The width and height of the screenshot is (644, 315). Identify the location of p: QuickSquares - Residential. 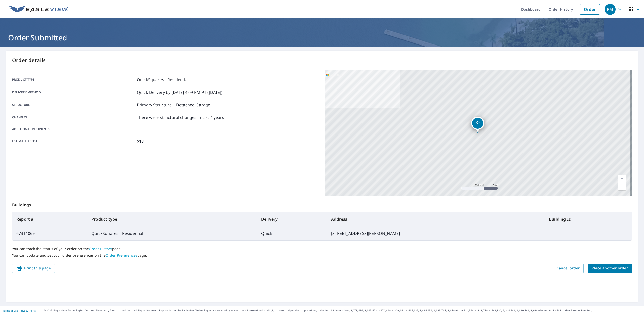
(163, 80).